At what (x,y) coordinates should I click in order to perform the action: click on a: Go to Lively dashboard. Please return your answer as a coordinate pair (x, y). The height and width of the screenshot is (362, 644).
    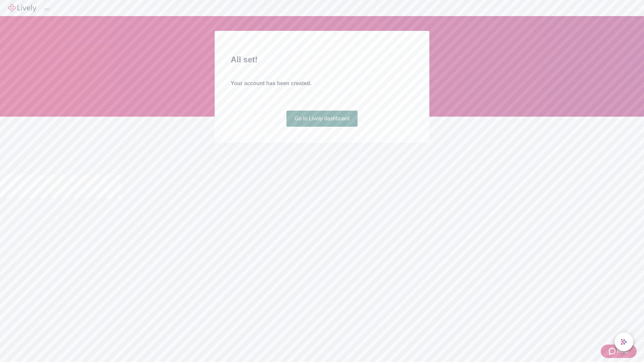
    Looking at the image, I should click on (322, 119).